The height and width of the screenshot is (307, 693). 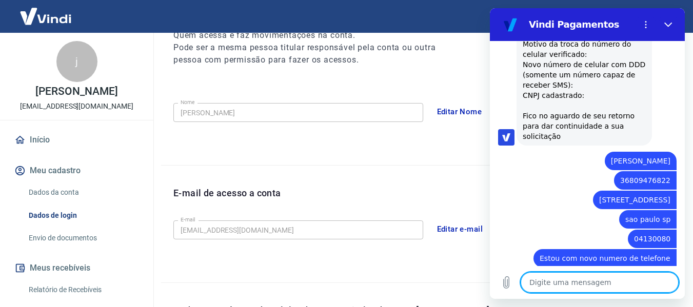 I want to click on a: Relatório de Recebíveis, so click(x=83, y=290).